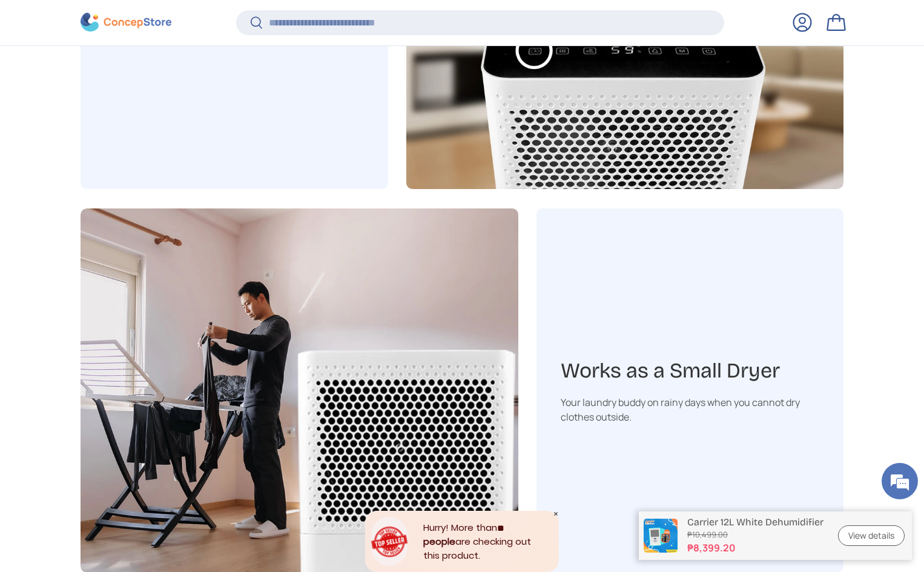  Describe the element at coordinates (691, 410) in the screenshot. I see `div: Your laundry buddy on rainy days when you cannot dry clothes outside.` at that location.